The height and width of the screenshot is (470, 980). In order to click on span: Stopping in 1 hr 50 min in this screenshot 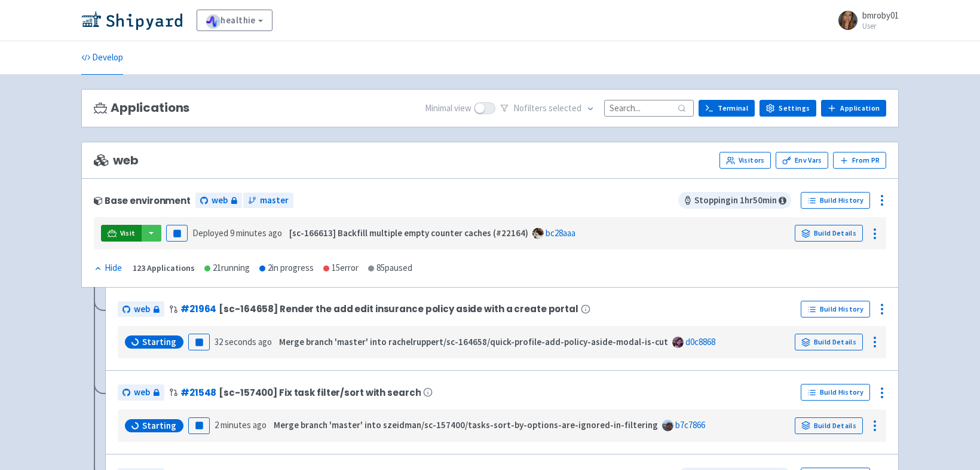, I will do `click(735, 200)`.